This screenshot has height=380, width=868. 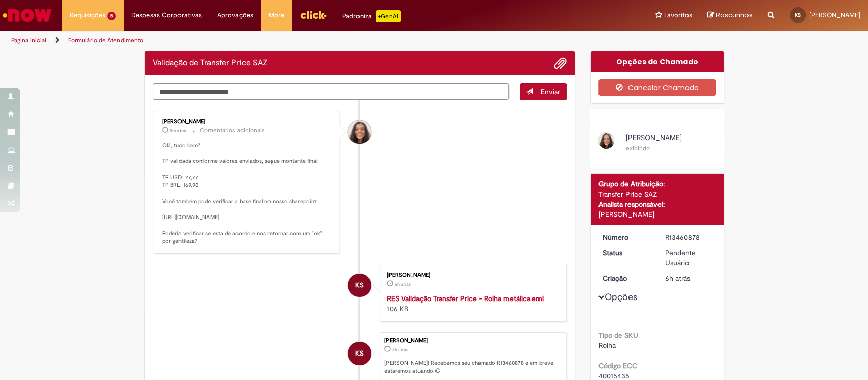 What do you see at coordinates (247, 193) in the screenshot?
I see `p: Olá, tudo bem? TP validada conforme valores enviados, segue montante final: TP USD: 27,77 TP BRL:...` at bounding box center [247, 193].